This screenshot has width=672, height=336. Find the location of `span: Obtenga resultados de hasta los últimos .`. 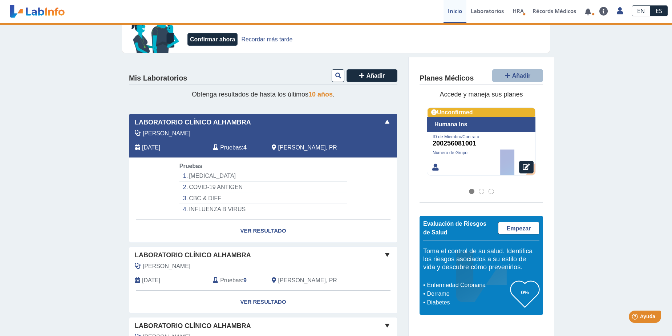

span: Obtenga resultados de hasta los últimos . is located at coordinates (263, 94).